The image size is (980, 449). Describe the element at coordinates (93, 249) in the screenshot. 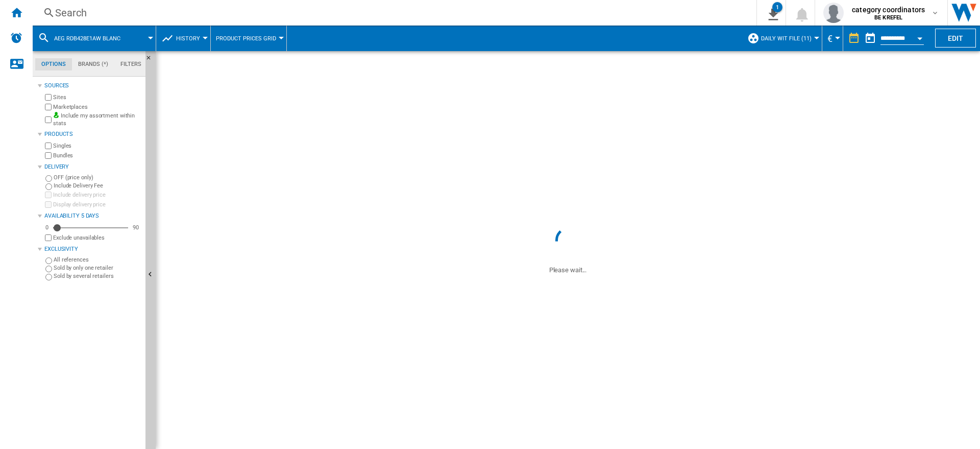

I see `div: Exclusivity` at that location.